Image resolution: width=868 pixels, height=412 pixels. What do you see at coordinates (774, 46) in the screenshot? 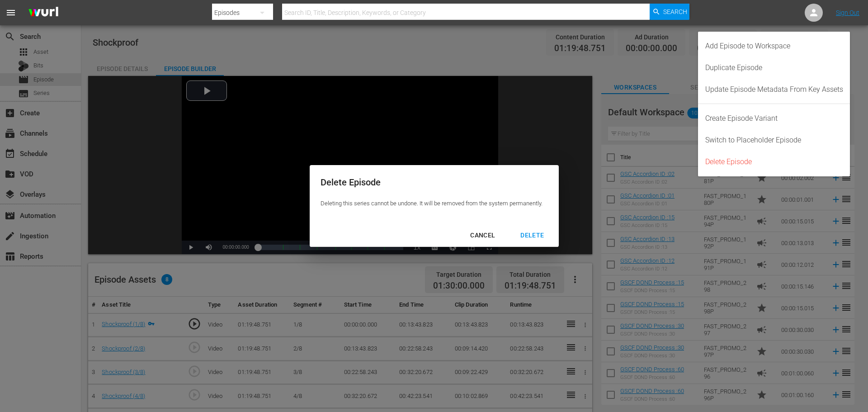
I see `div: Add Episode to Workspace` at bounding box center [774, 46].